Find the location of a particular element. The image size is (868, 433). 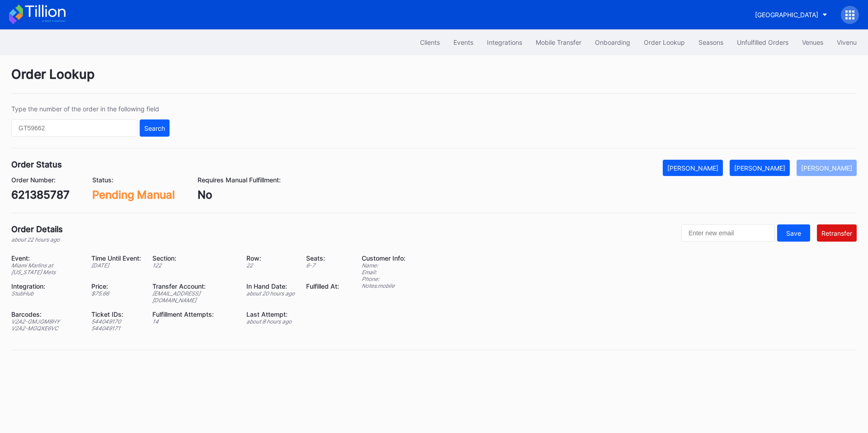

button: Vivenu is located at coordinates (846, 42).